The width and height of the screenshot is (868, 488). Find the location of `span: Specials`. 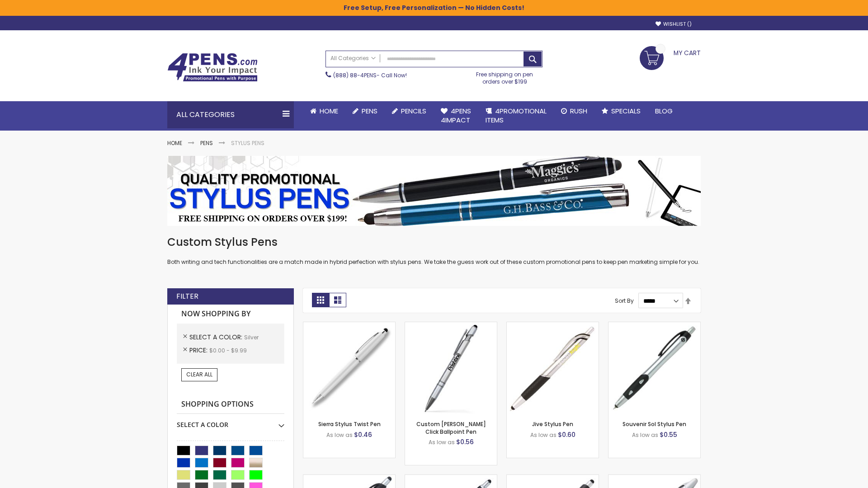

span: Specials is located at coordinates (626, 111).